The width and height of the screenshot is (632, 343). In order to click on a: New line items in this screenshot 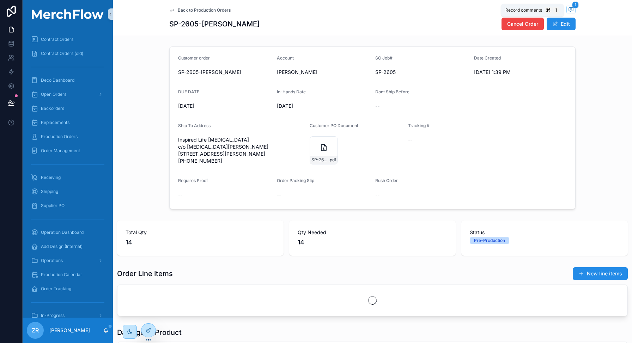, I will do `click(600, 274)`.